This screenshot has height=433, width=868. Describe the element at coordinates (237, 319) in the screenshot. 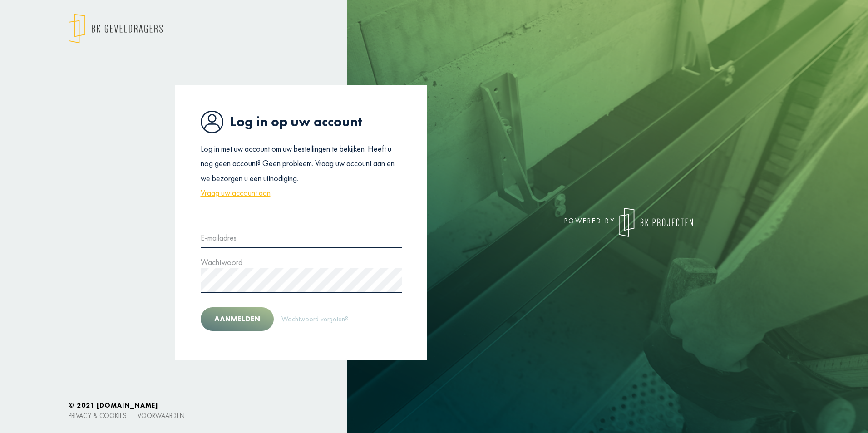

I see `button: Aanmelden` at that location.